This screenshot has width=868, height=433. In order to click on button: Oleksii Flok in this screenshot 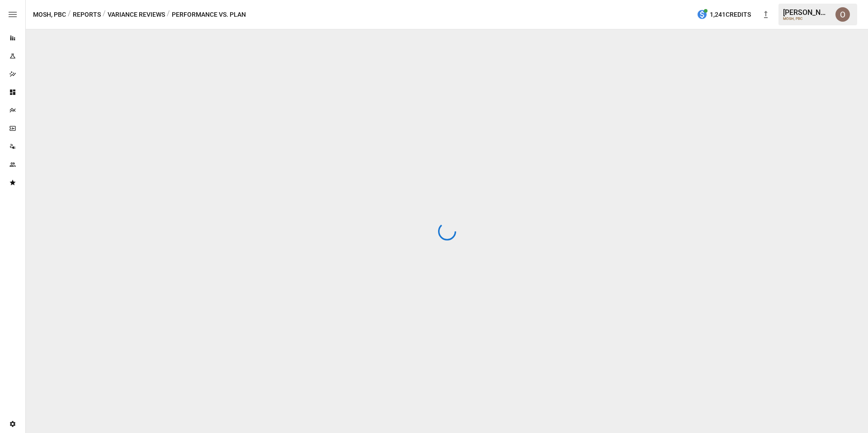, I will do `click(843, 14)`.